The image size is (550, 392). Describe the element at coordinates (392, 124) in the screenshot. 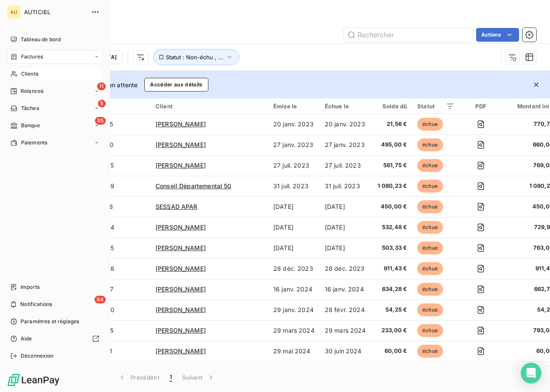

I see `span: 21,56 €` at that location.